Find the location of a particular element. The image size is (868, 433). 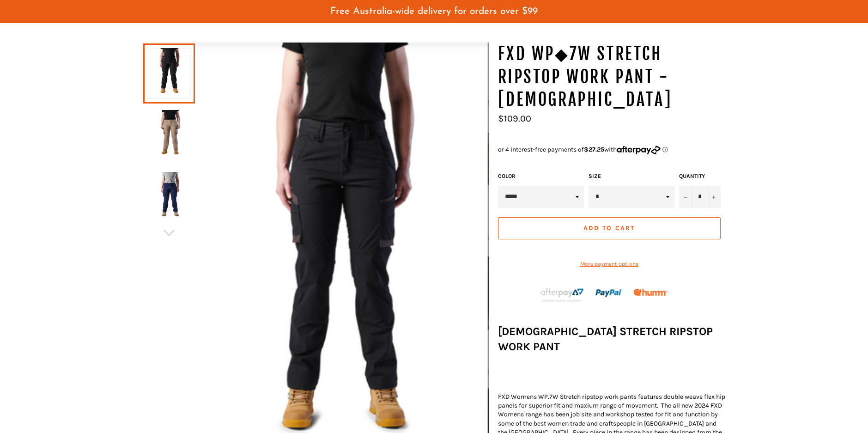

a: More payment options is located at coordinates (609, 264).